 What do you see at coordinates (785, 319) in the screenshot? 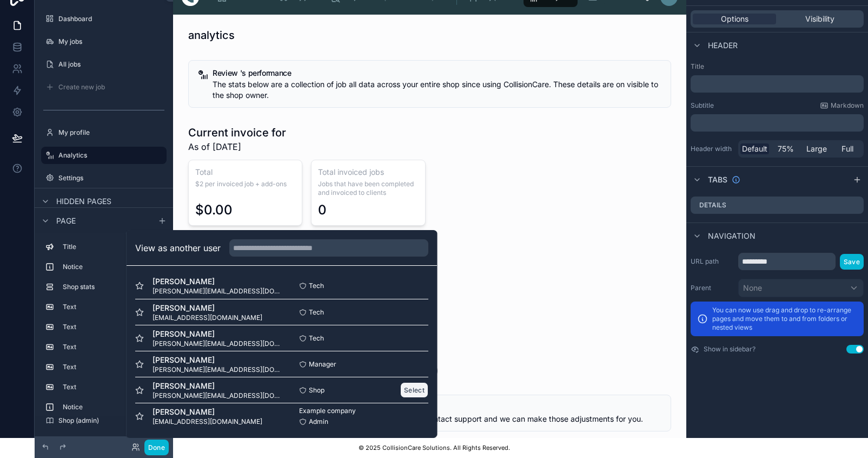
I see `p: You can now use drag and drop to re-arrange pages and move them to and from folders or nested views` at bounding box center [785, 319].